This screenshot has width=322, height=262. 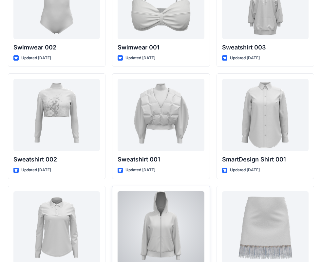 I want to click on a: SmartDesign Shirt 001, so click(x=265, y=115).